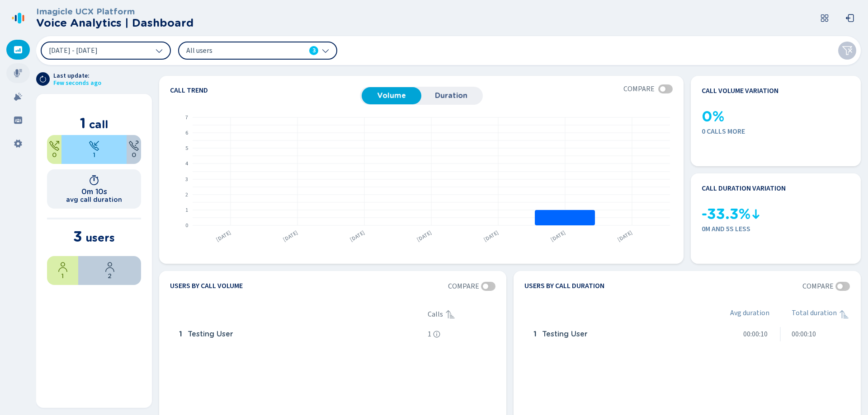  What do you see at coordinates (18, 97) in the screenshot?
I see `svg: alarm-filled` at bounding box center [18, 97].